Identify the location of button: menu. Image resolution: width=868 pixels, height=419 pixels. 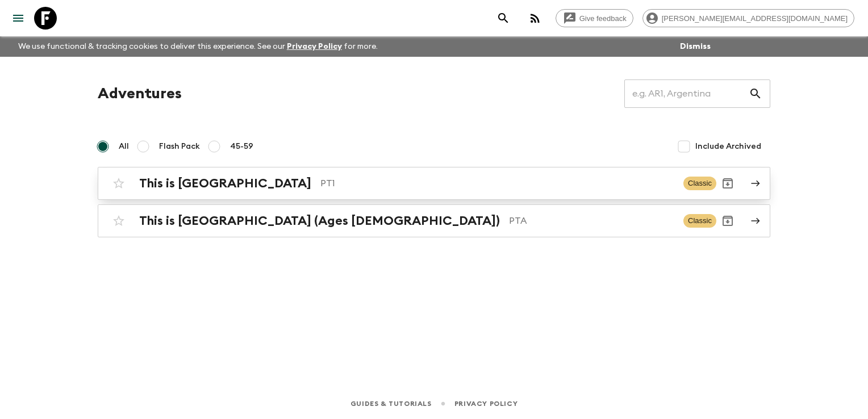
(18, 18).